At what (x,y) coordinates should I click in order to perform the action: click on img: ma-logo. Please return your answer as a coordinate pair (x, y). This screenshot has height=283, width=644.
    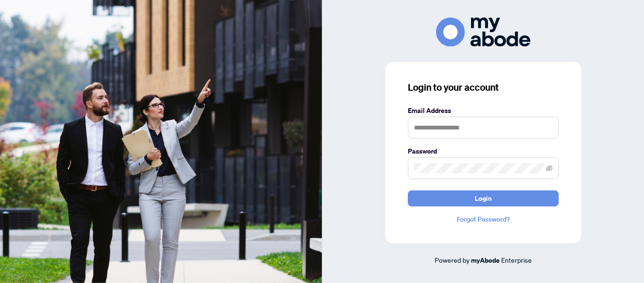
    Looking at the image, I should click on (483, 32).